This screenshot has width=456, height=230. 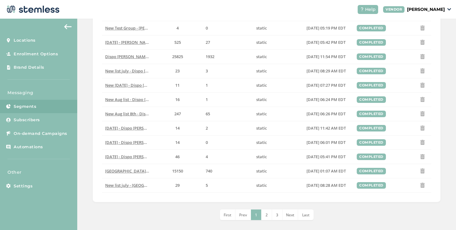 What do you see at coordinates (178, 99) in the screenshot?
I see `span: 16` at bounding box center [178, 99].